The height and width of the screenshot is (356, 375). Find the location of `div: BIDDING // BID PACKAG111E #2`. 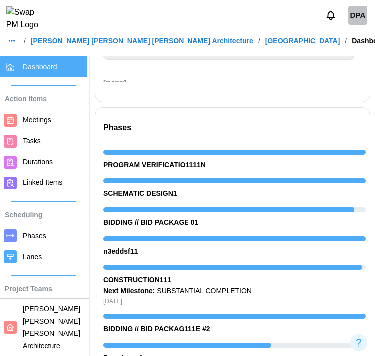

div: BIDDING // BID PACKAG111E #2 is located at coordinates (234, 329).